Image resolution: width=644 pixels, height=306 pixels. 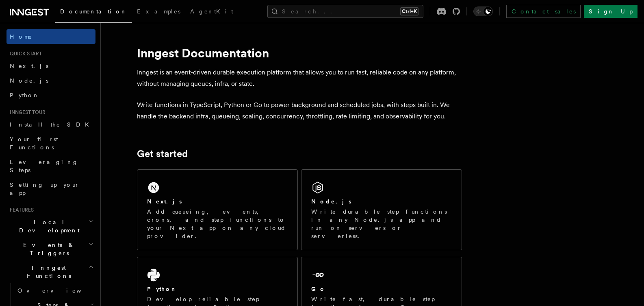 What do you see at coordinates (217, 209) in the screenshot?
I see `a: Next.jsAdd queueing, events, crons, and step functions to your Next app on any cloud provider.` at bounding box center [217, 209].